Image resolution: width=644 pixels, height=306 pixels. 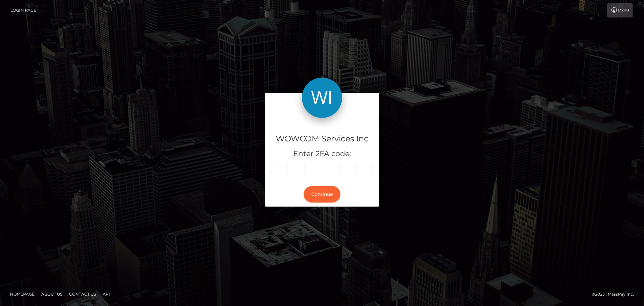 I want to click on h4: WOWCOM Services Inc, so click(x=322, y=138).